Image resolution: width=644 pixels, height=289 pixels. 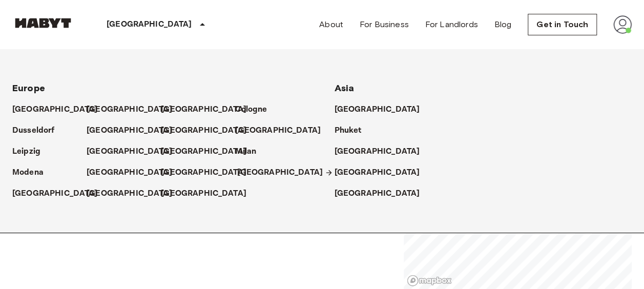 I want to click on a: Get in Touch, so click(x=561, y=25).